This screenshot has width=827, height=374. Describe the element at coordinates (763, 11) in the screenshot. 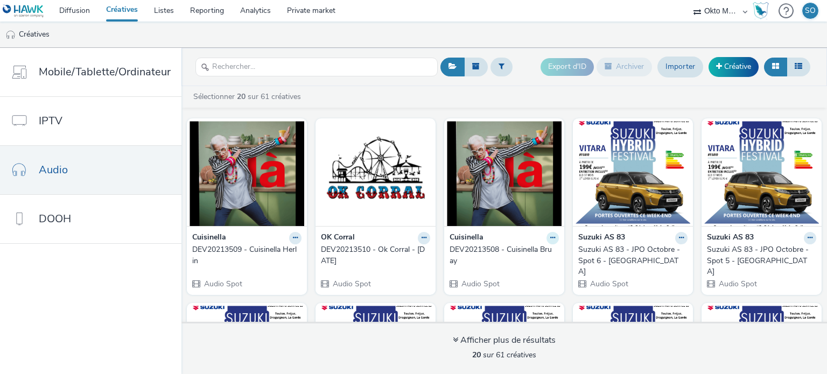

I see `a: Hawk Academy` at that location.